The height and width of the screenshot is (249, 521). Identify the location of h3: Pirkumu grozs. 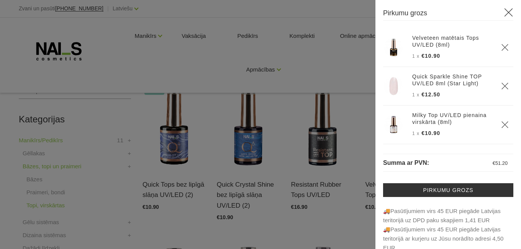
(448, 14).